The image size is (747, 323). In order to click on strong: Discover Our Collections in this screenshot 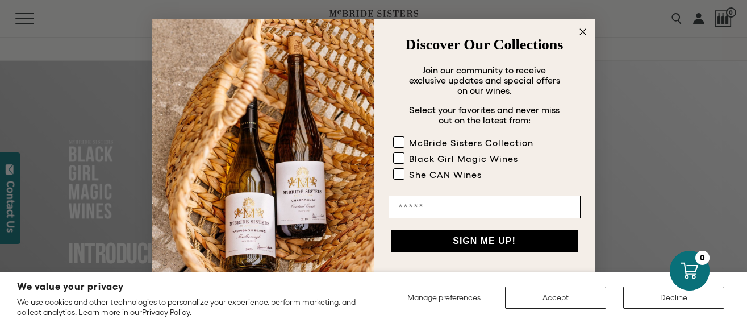, I will do `click(485, 44)`.